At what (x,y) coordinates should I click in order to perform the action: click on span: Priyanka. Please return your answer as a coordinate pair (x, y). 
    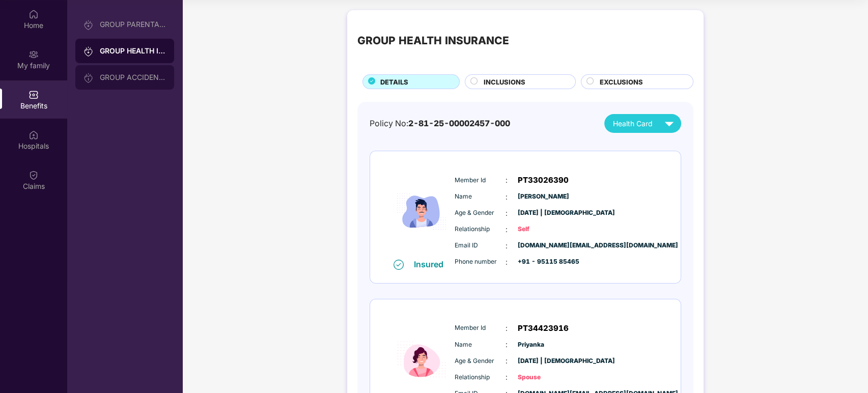
    Looking at the image, I should click on (544, 345).